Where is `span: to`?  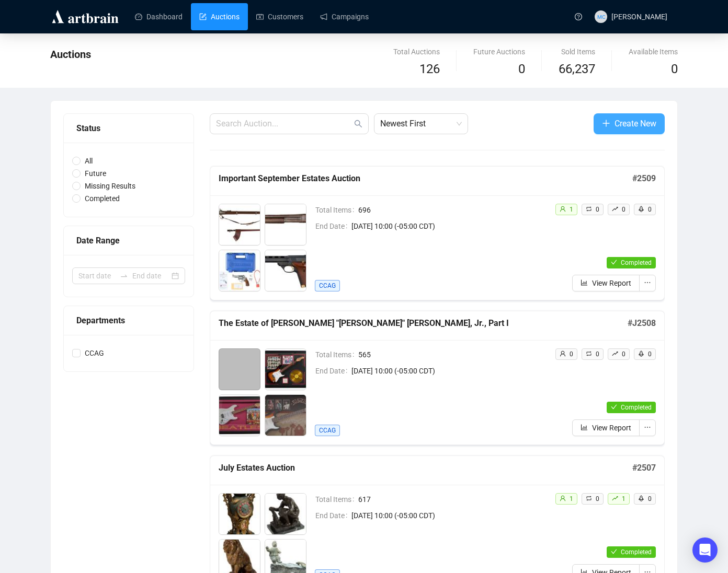
span: to is located at coordinates (124, 276).